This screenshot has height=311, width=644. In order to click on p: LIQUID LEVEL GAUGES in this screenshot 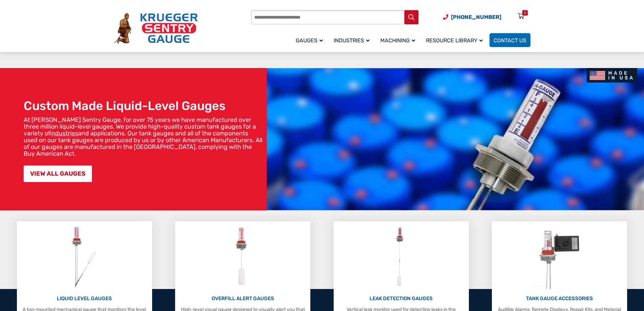, I will do `click(85, 298)`.